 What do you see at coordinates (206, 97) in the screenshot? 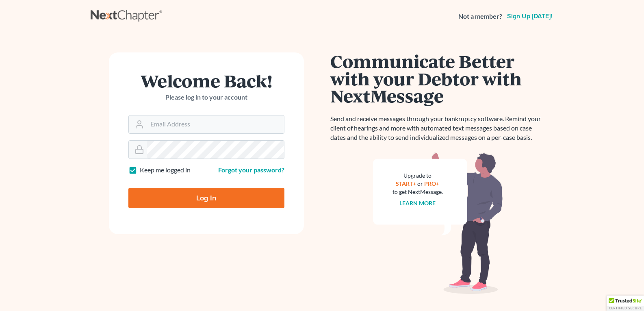
I see `p: Please log in to your account` at bounding box center [206, 97].